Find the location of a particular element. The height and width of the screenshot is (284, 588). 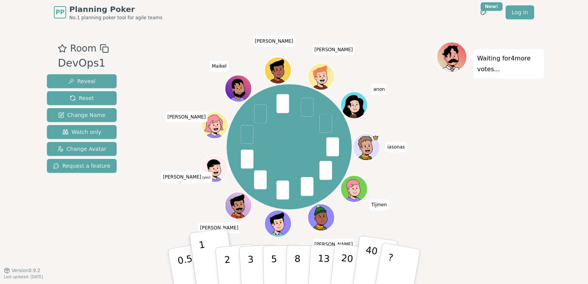

button: Change Avatar is located at coordinates (82, 149).